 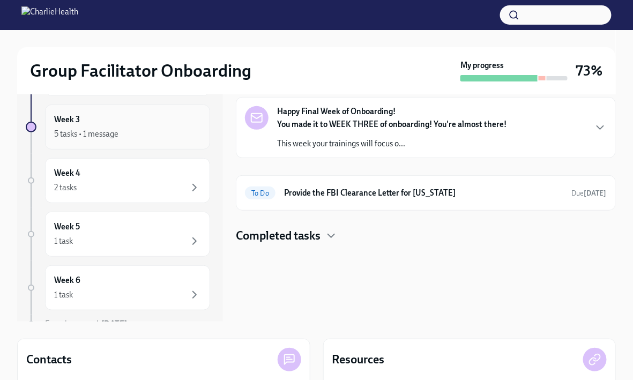 What do you see at coordinates (392, 144) in the screenshot?
I see `p: This week your trainings will focus o...` at bounding box center [392, 144].